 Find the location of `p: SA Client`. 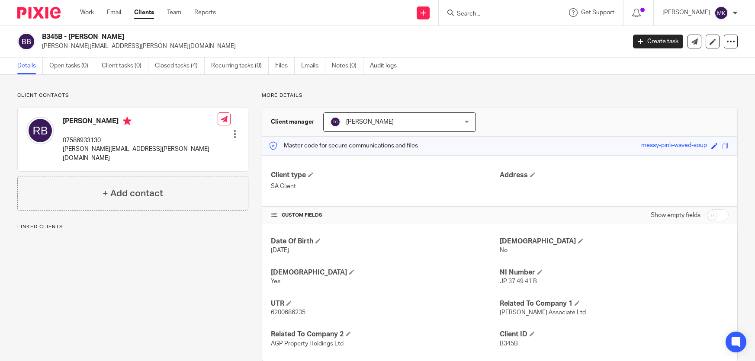

p: SA Client is located at coordinates (385, 186).